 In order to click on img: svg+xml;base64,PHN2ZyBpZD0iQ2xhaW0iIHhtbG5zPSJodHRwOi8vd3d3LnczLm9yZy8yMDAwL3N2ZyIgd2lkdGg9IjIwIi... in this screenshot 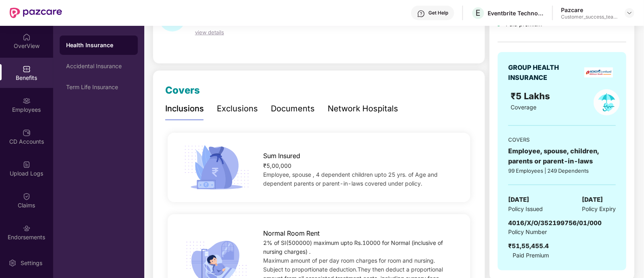, I will do `click(27, 197)`.